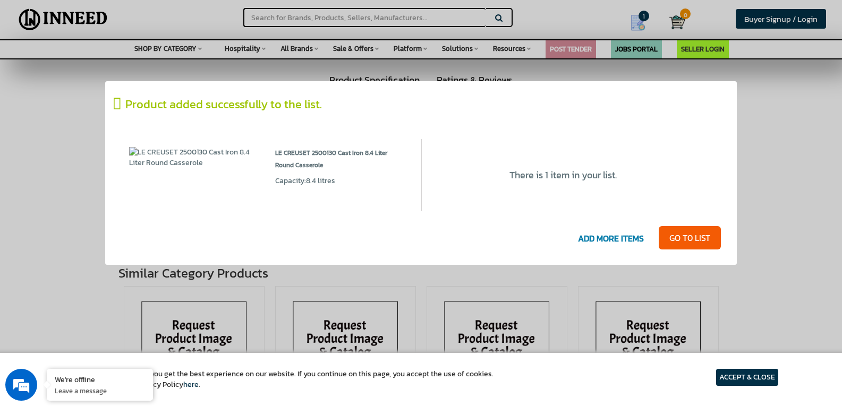 The height and width of the screenshot is (406, 842). What do you see at coordinates (194, 158) in the screenshot?
I see `img: LE CREUSET 2500130 Cast Iron 8.4 Liter Round Casserole` at bounding box center [194, 158].